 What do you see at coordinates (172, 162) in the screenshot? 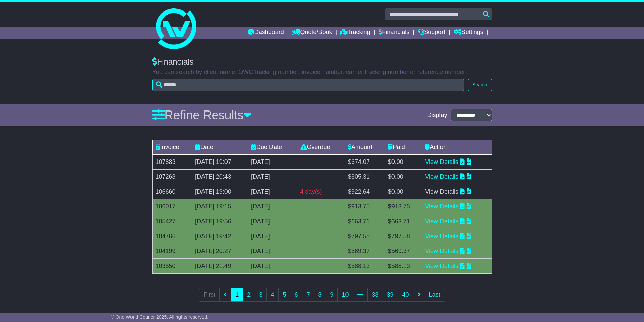
I see `td: 107883` at bounding box center [172, 162].